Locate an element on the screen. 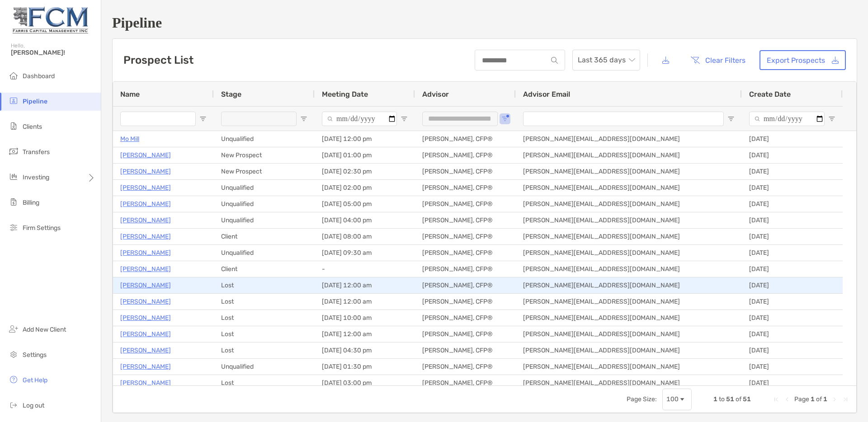 This screenshot has height=422, width=868. span: Advisor is located at coordinates (435, 94).